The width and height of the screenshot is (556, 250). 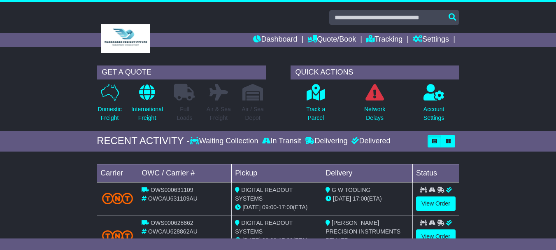 What do you see at coordinates (374, 105) in the screenshot?
I see `a: NetworkDelays` at bounding box center [374, 105].